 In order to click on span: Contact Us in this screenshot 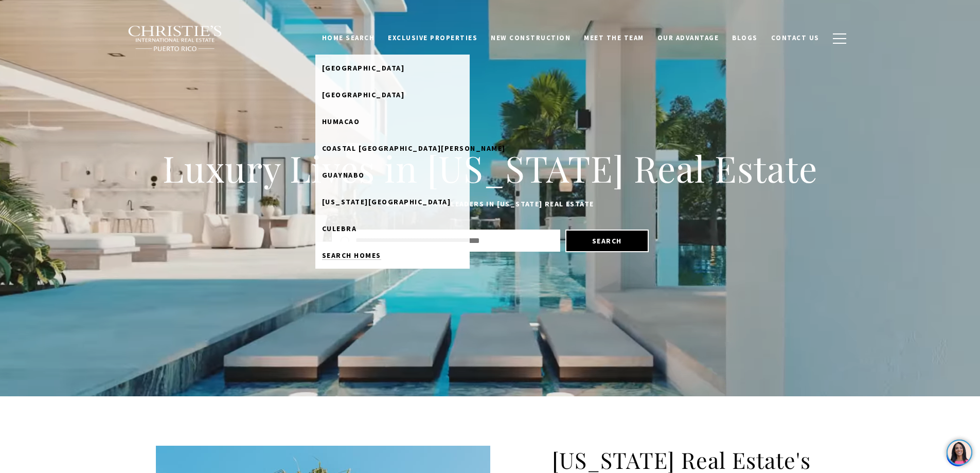, I will do `click(795, 38)`.